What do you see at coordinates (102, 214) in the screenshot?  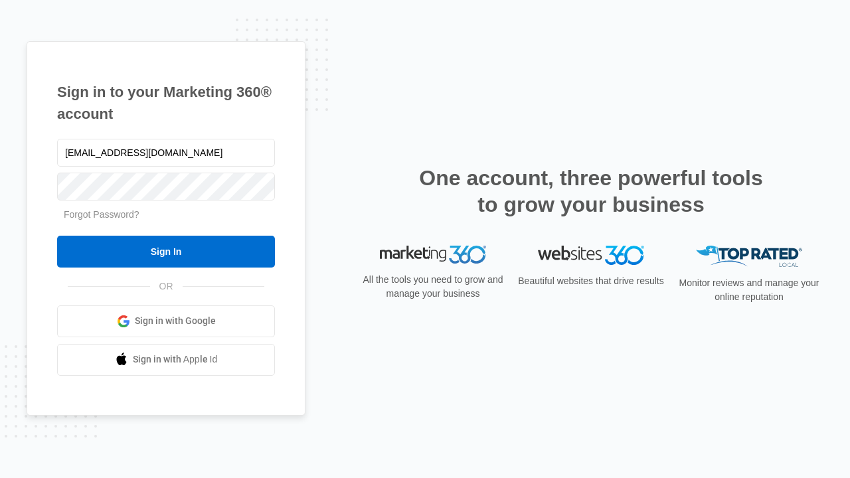 I see `a: Forgot Password?` at bounding box center [102, 214].